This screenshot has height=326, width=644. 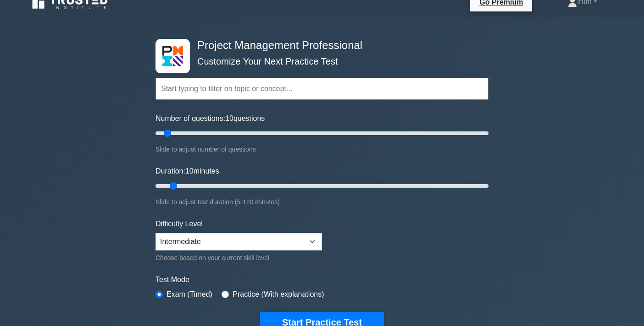 What do you see at coordinates (319, 45) in the screenshot?
I see `h4: Project Management Professional` at bounding box center [319, 45].